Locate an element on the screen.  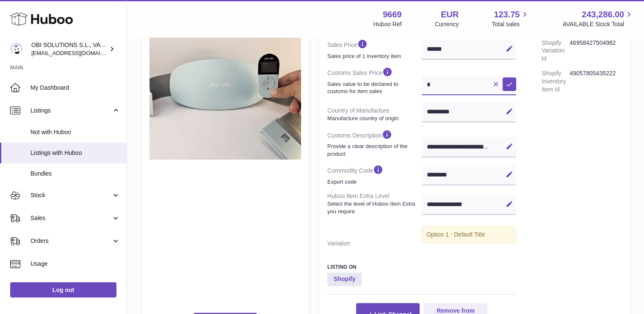
strong: Export code is located at coordinates (374, 182).